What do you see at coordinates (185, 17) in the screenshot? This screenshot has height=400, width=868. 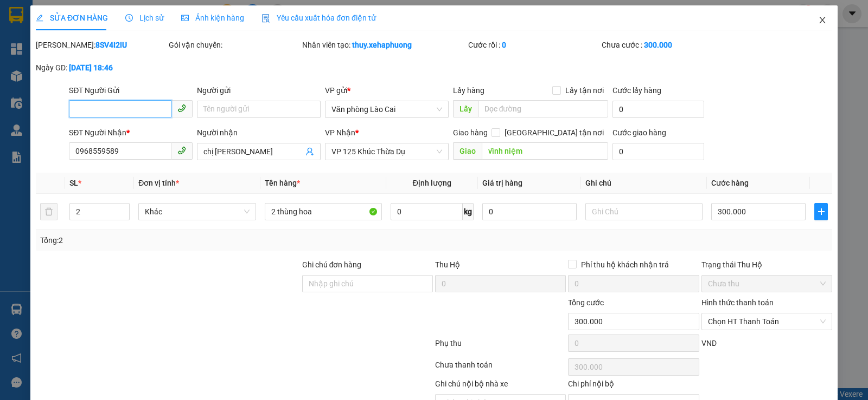 I see `span: picture` at bounding box center [185, 17].